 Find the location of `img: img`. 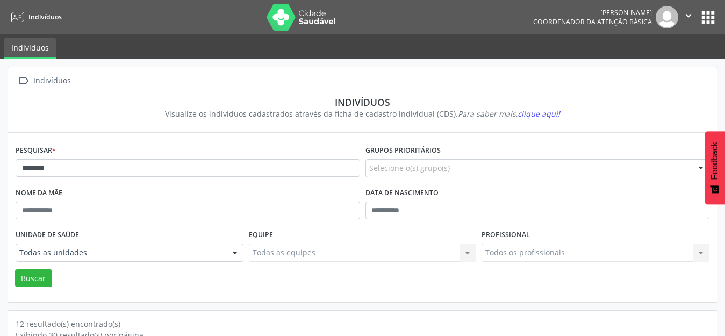

img: img is located at coordinates (667, 17).